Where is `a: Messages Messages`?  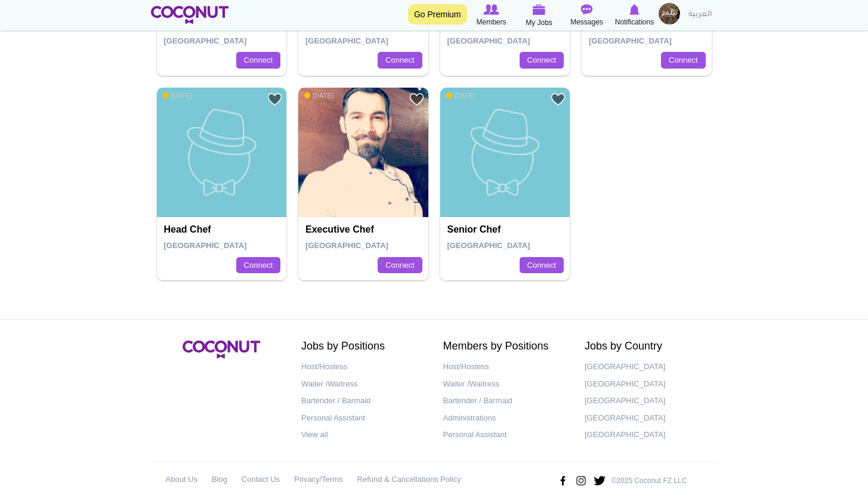
a: Messages Messages is located at coordinates (587, 15).